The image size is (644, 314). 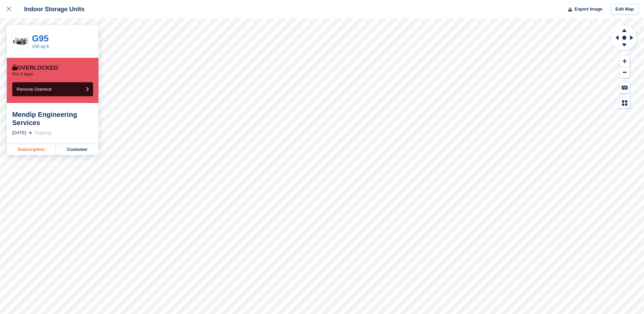 I want to click on button: Map Legend, so click(x=625, y=103).